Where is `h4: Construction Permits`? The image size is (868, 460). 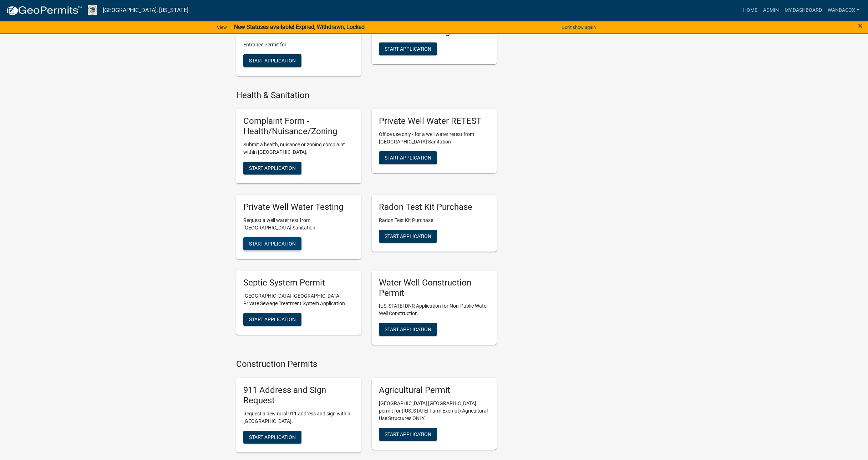 h4: Construction Permits is located at coordinates (367, 364).